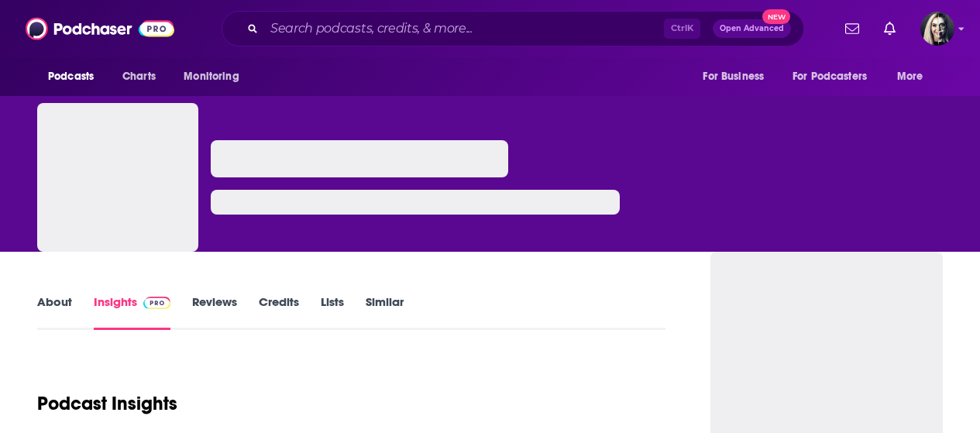  What do you see at coordinates (139, 76) in the screenshot?
I see `span: Charts` at bounding box center [139, 76].